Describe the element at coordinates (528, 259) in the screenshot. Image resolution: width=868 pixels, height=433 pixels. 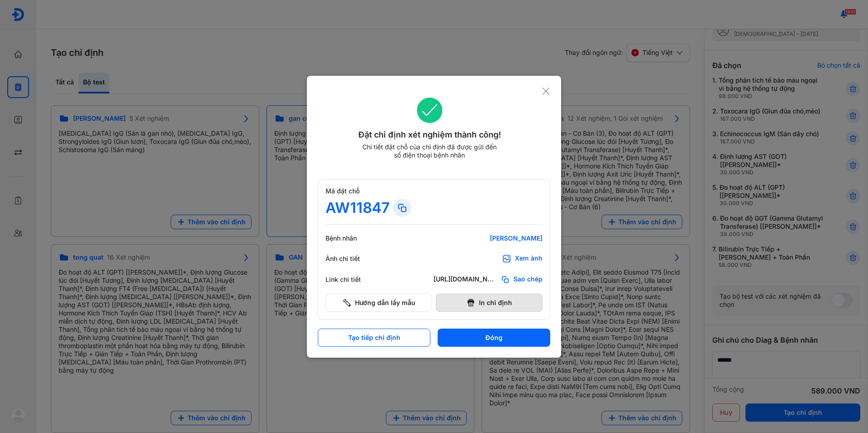
I see `div: Xem ảnh` at that location.